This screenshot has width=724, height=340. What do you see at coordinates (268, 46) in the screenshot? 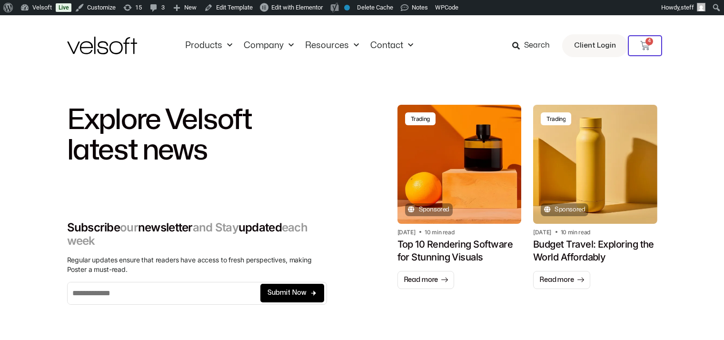
I see `a: CompanyMenu Toggle` at bounding box center [268, 46].